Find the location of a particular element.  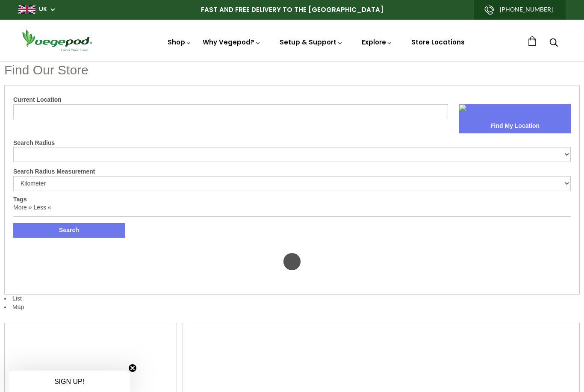

label: Search Radius Measurement is located at coordinates (292, 172).